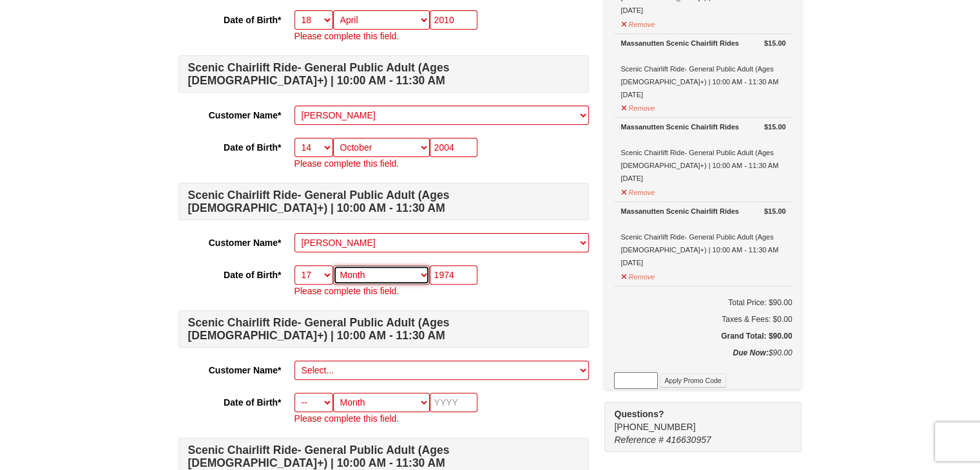 The width and height of the screenshot is (980, 470). I want to click on span: Reference #, so click(638, 440).